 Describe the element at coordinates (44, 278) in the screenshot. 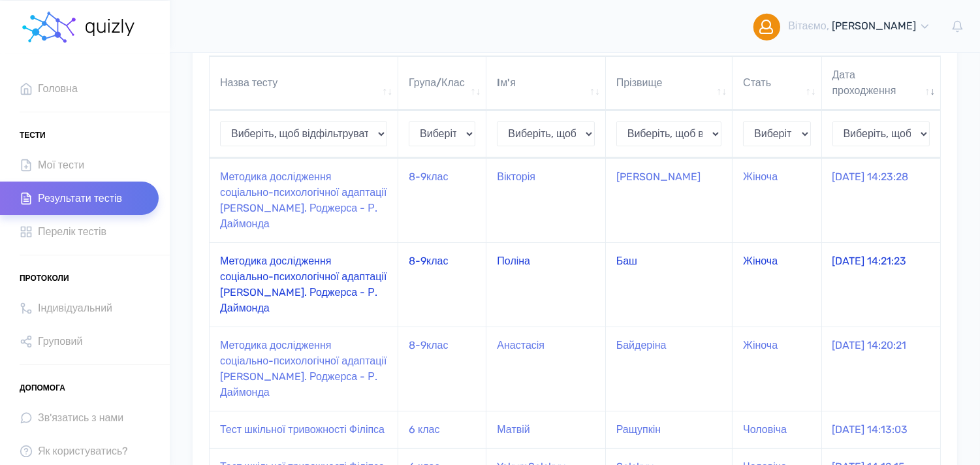

I see `span: Протоколи` at that location.